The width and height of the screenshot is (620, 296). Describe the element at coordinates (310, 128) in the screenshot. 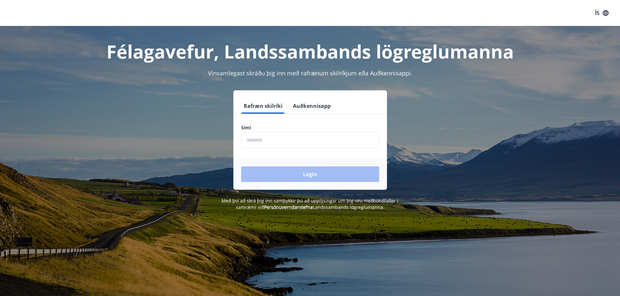

I see `label: Sími` at that location.